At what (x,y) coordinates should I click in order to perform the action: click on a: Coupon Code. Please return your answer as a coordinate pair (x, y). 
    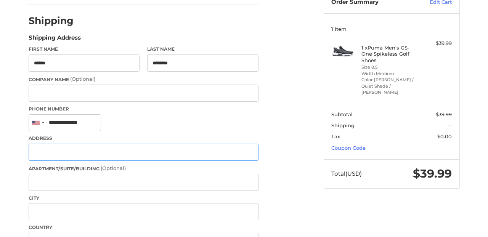
    Looking at the image, I should click on (349, 148).